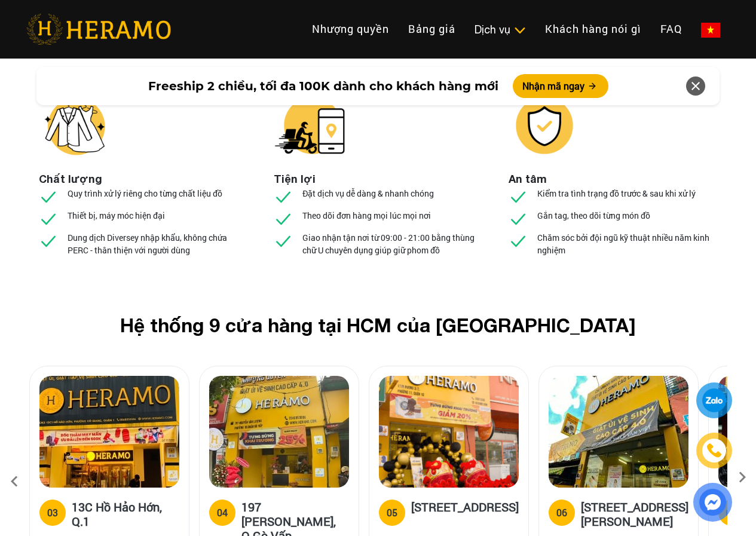 Image resolution: width=756 pixels, height=536 pixels. What do you see at coordinates (323, 86) in the screenshot?
I see `span: Freeship 2 chiều, tối đa 100K dành cho khách hàng mới` at bounding box center [323, 86].